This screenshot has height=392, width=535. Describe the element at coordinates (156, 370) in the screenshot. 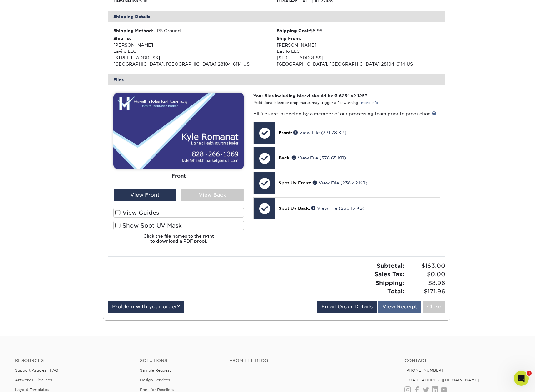

I see `a: Sample Request` at that location.